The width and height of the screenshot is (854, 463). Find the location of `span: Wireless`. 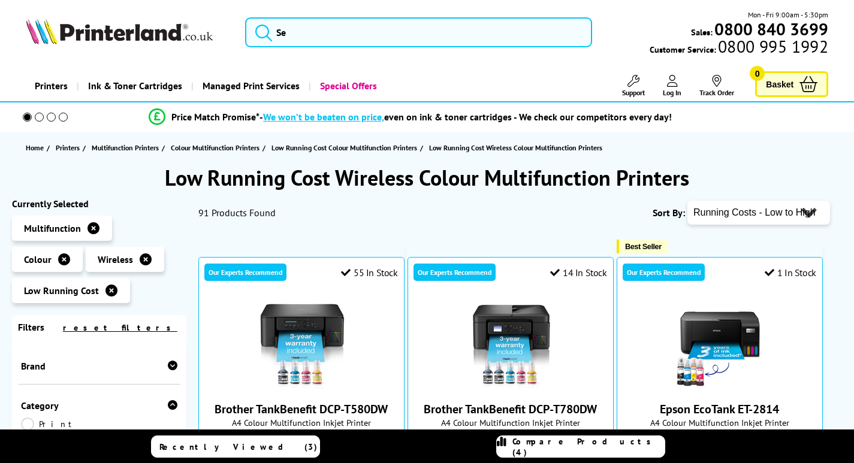

span: Wireless is located at coordinates (115, 260).